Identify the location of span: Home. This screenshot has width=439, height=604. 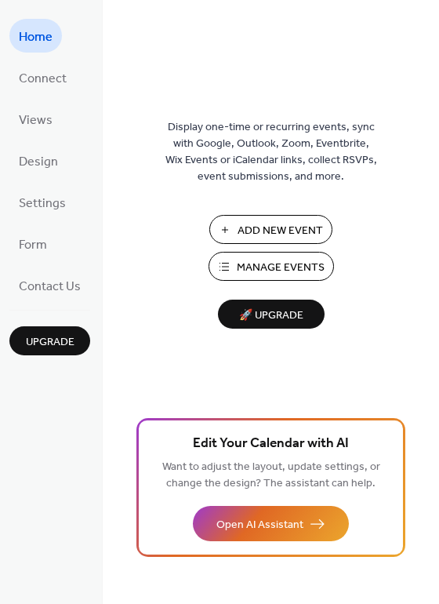
(35, 37).